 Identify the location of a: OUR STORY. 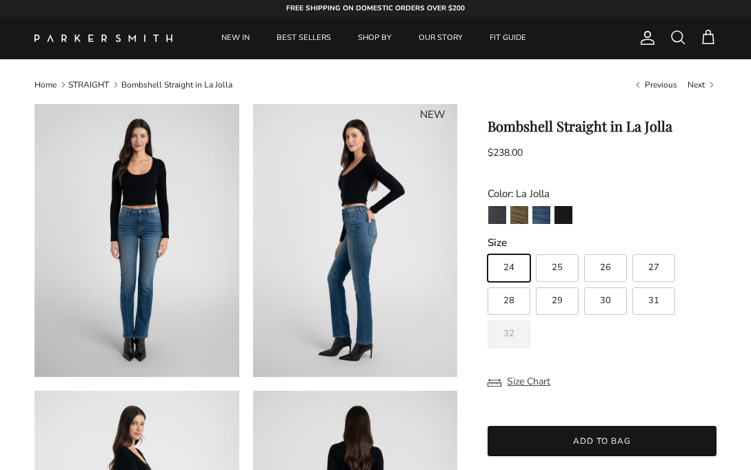
(440, 38).